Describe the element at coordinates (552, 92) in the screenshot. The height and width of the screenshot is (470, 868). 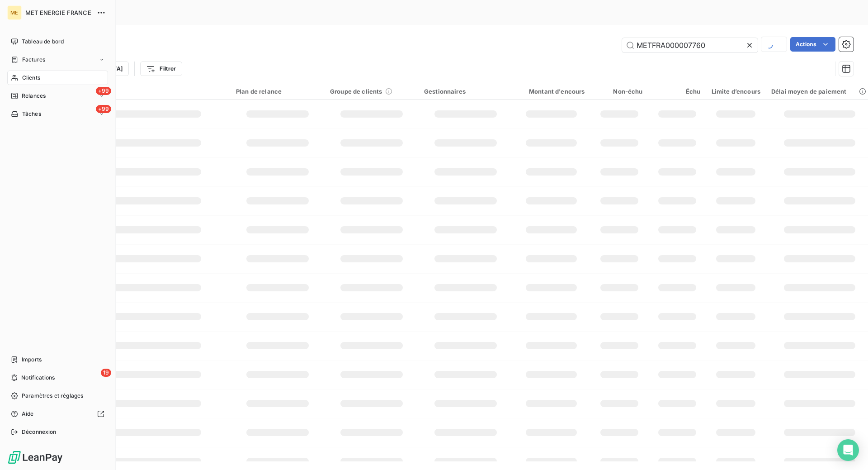
I see `div: Montant d'encours` at that location.